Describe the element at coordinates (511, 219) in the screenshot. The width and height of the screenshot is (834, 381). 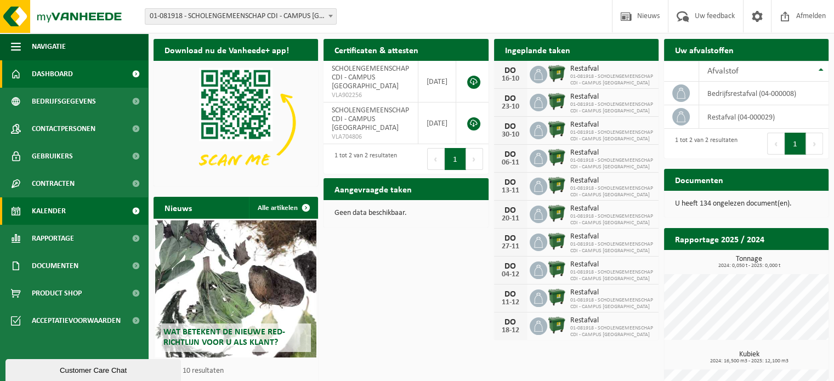
I see `div: 20-11` at that location.